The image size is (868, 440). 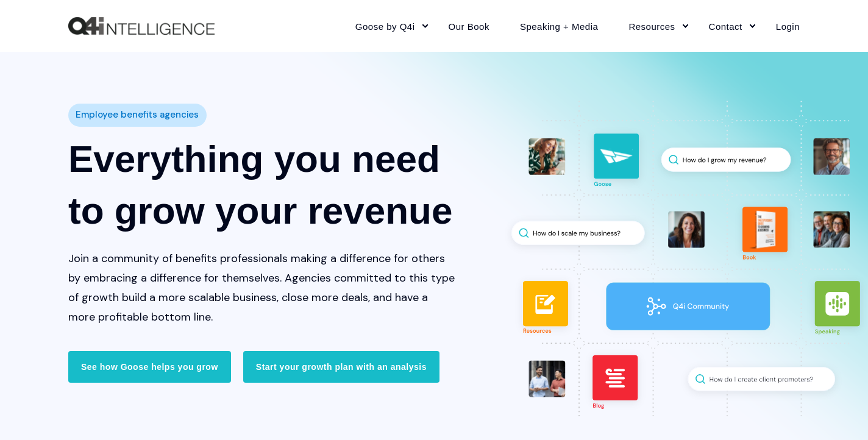 What do you see at coordinates (262, 287) in the screenshot?
I see `p: Join a community of benefits professionals making a difference for others by embracing a differen...` at bounding box center [262, 287].